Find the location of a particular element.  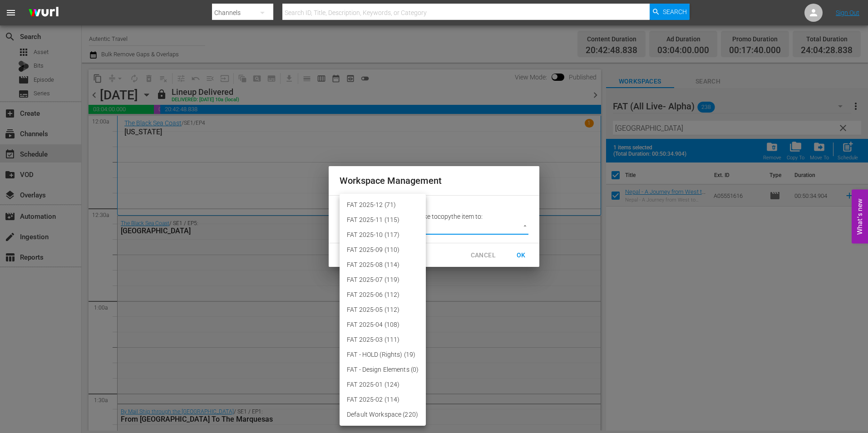

li: FAT 2025-03 (111) is located at coordinates (383, 339).